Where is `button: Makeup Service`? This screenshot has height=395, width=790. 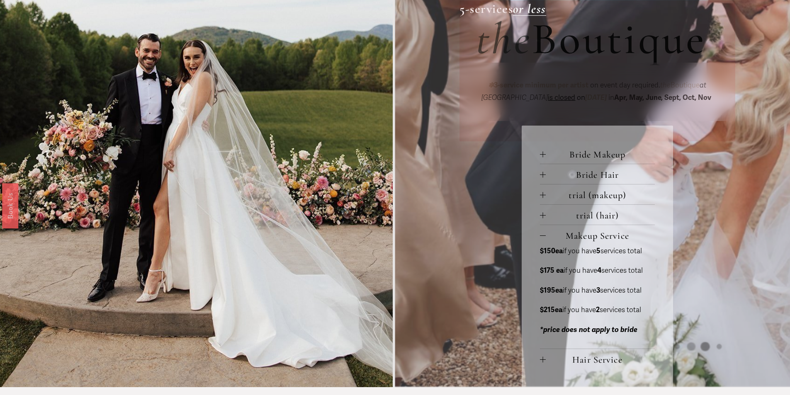
button: Makeup Service is located at coordinates (597, 235).